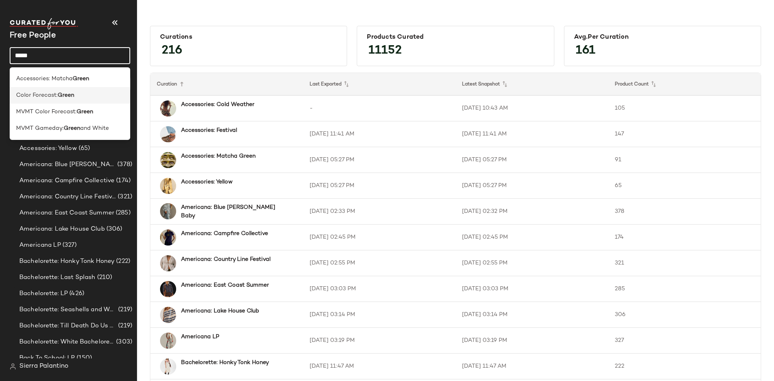  What do you see at coordinates (207, 182) in the screenshot?
I see `b: Accessories: Yellow` at bounding box center [207, 182].